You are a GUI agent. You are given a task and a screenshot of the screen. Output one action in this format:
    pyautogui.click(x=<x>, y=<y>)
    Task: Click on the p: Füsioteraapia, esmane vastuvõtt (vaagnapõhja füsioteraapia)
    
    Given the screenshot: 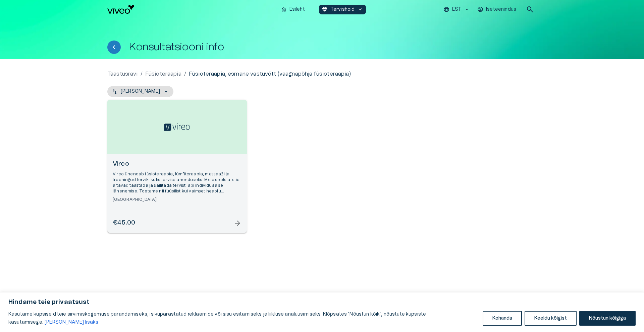 What is the action you would take?
    pyautogui.click(x=270, y=74)
    